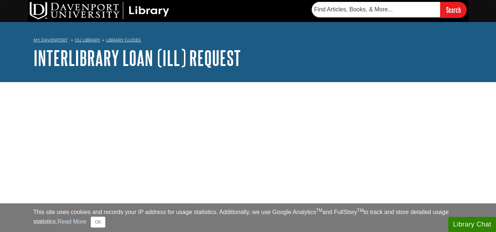  I want to click on a: DU Library, so click(87, 40).